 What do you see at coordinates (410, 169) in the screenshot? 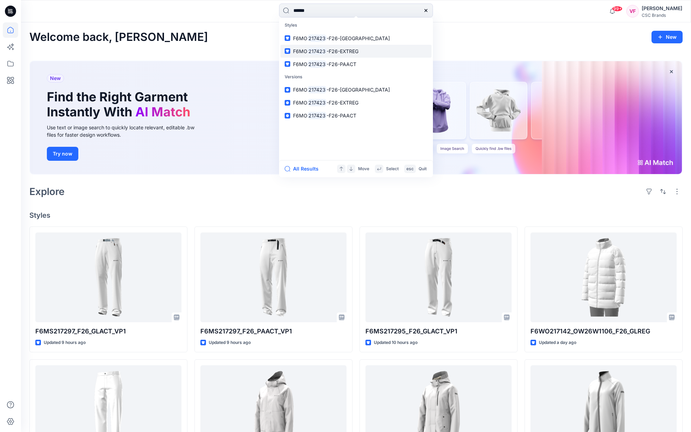
I see `p: esc` at bounding box center [410, 169].